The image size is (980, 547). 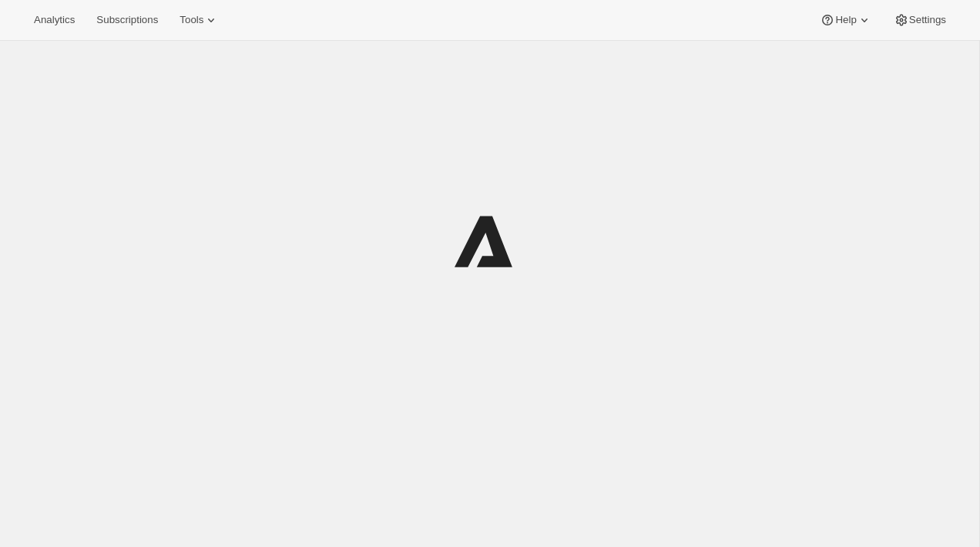 What do you see at coordinates (845, 20) in the screenshot?
I see `button: Help` at bounding box center [845, 20].